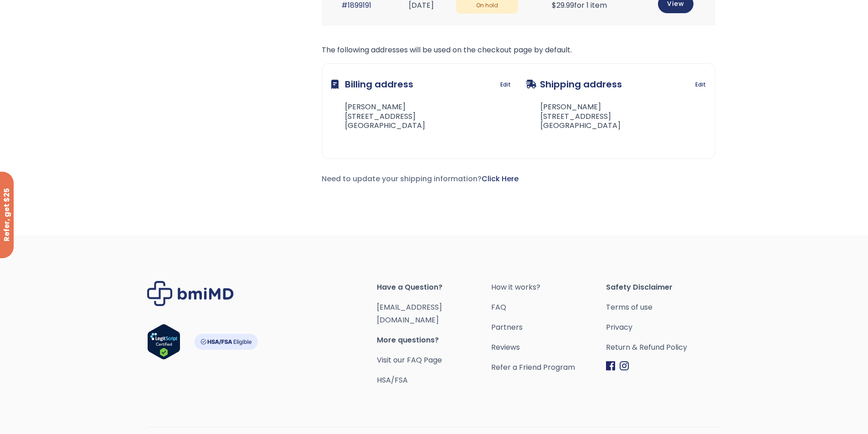 The width and height of the screenshot is (868, 434). I want to click on img: Verify Approval for www.bmimd.com, so click(164, 342).